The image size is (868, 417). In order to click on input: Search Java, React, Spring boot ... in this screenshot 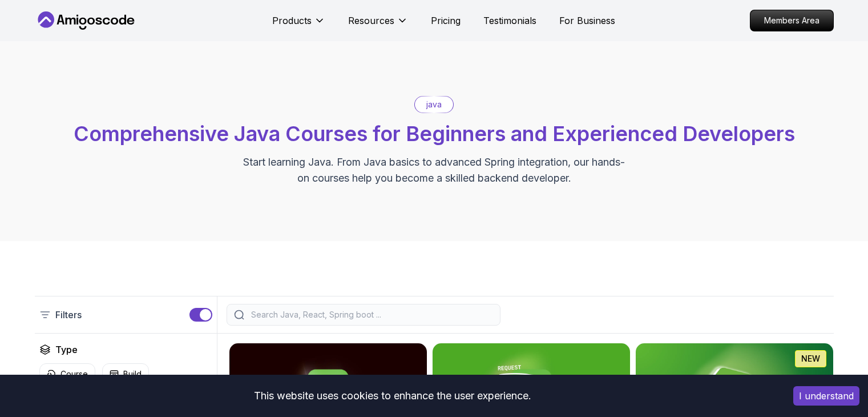, I will do `click(371, 315)`.